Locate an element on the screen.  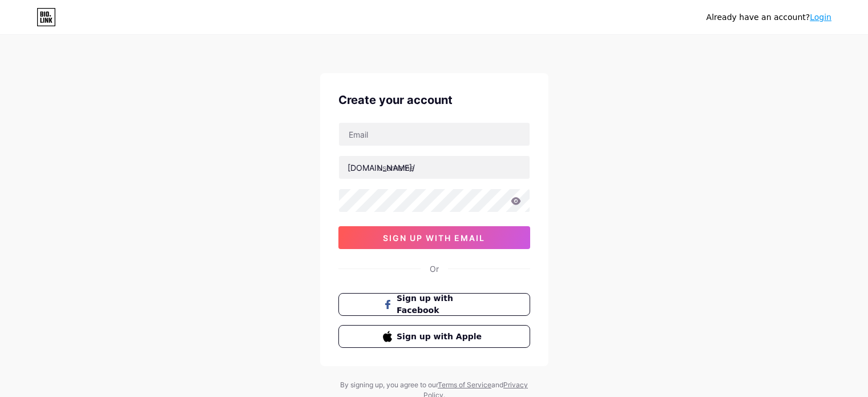
span: sign up with email is located at coordinates (434, 237).